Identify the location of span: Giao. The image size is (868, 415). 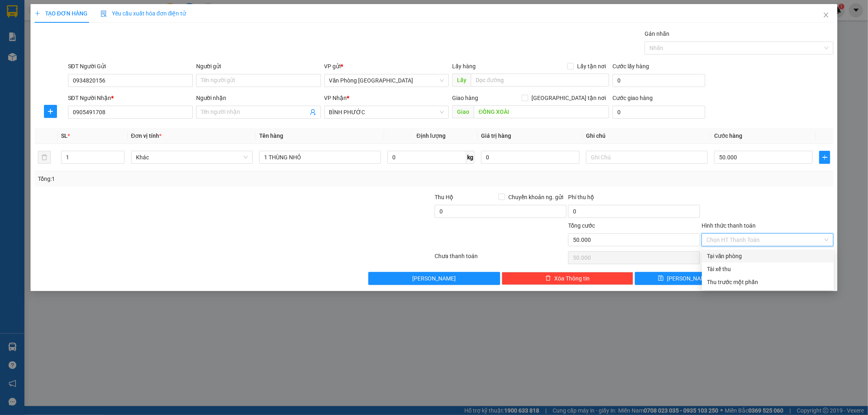
(463, 112).